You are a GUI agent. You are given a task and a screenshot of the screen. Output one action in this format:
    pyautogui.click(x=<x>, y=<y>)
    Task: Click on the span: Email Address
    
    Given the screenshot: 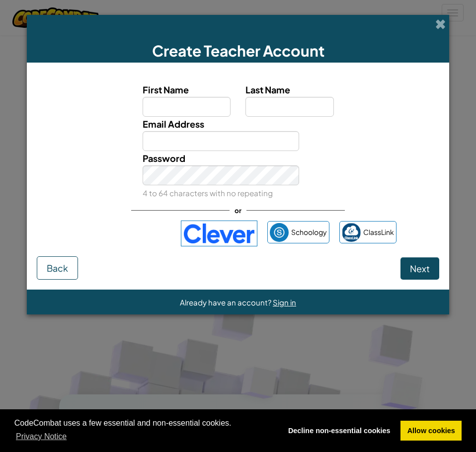 What is the action you would take?
    pyautogui.click(x=173, y=124)
    